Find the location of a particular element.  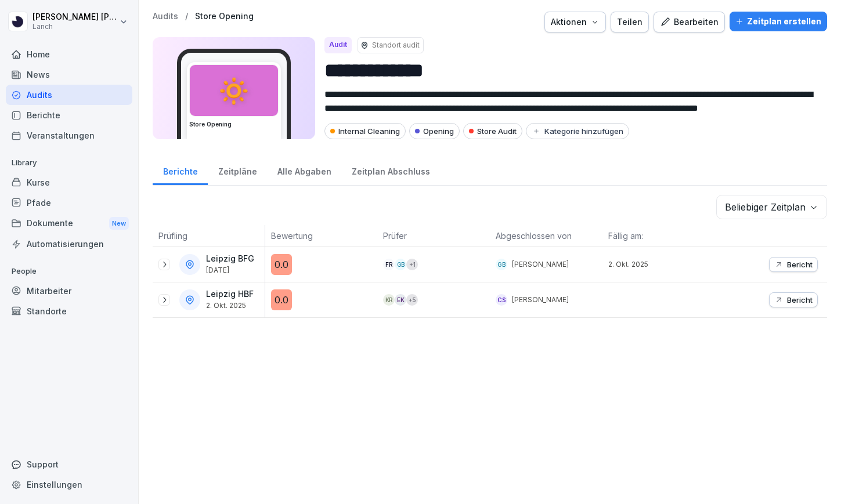

div: Kategorie hinzufügen is located at coordinates (578, 131).